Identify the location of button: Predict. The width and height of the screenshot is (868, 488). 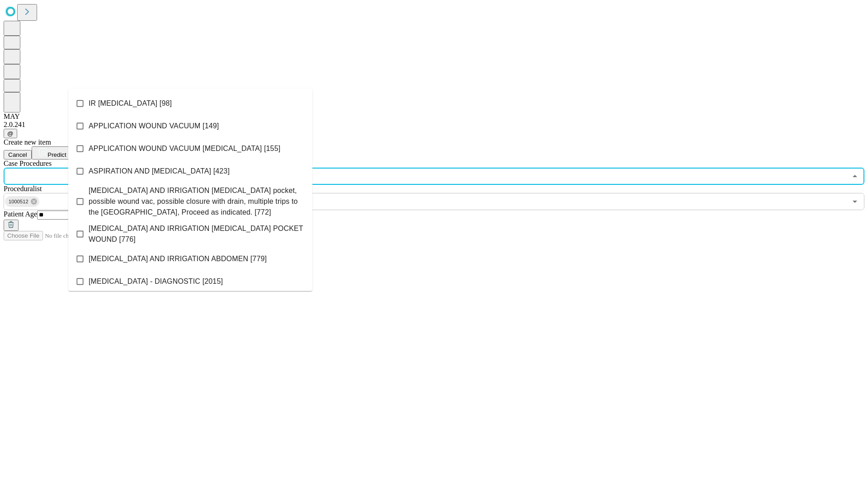
(52, 153).